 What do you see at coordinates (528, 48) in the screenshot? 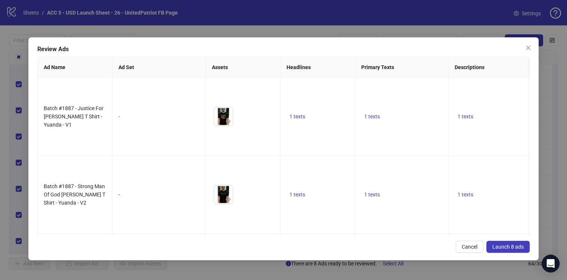
I see `button: Close` at bounding box center [528, 48].